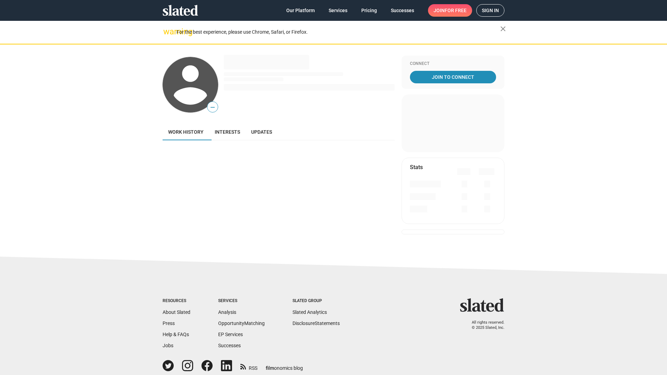  What do you see at coordinates (316, 324) in the screenshot?
I see `a: DisclosureStatements` at bounding box center [316, 324].